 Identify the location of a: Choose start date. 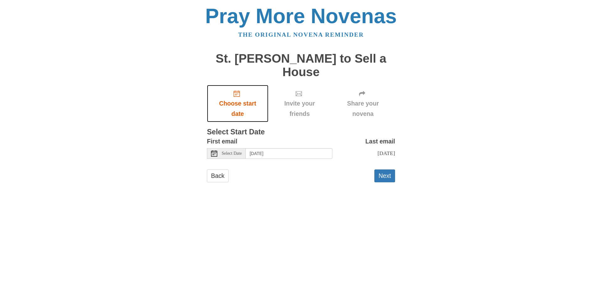
(238, 103).